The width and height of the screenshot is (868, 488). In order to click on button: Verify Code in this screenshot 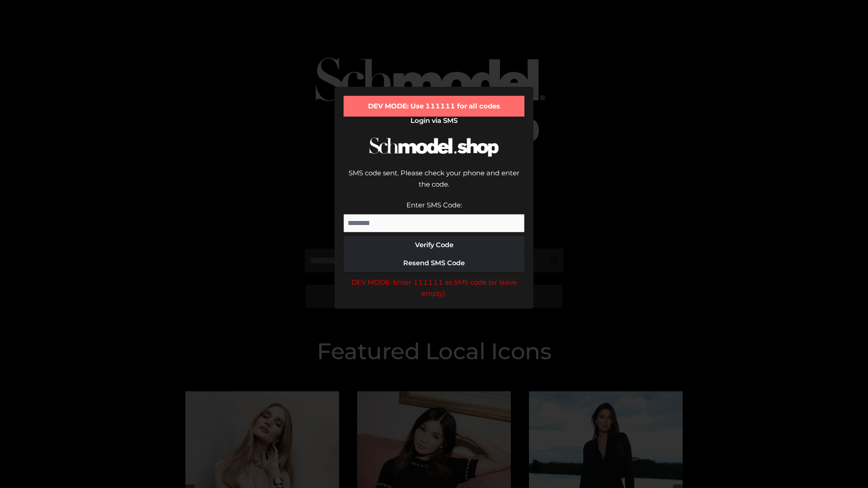, I will do `click(434, 245)`.